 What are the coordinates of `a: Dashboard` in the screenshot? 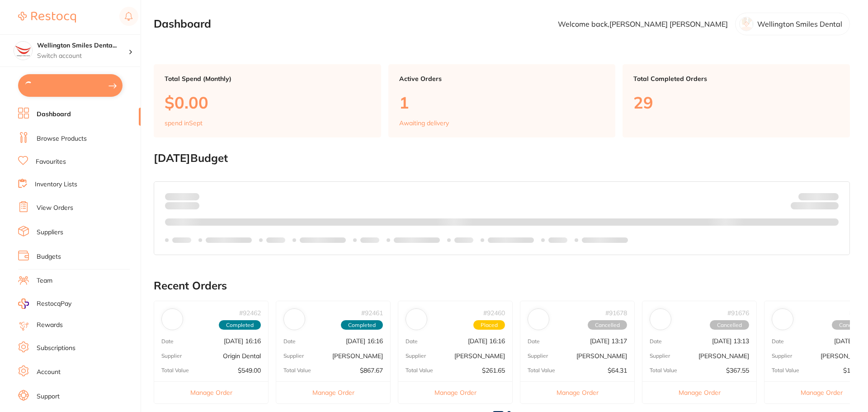 It's located at (54, 114).